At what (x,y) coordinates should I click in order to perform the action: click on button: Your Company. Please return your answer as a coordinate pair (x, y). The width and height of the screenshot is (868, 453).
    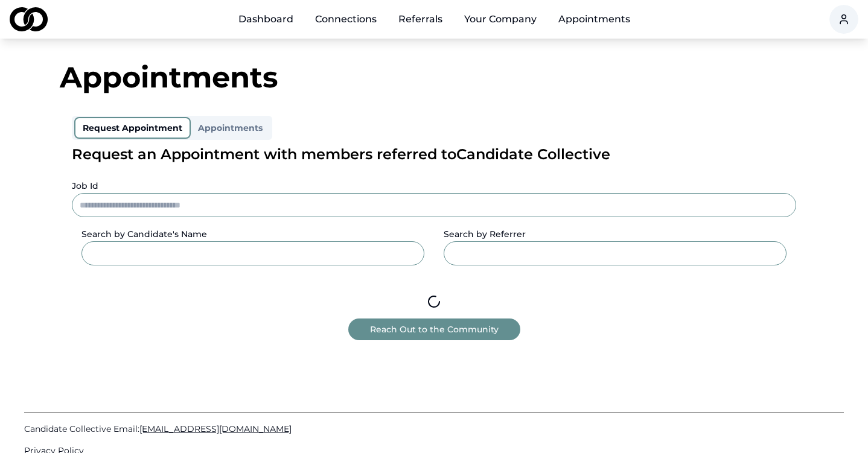
    Looking at the image, I should click on (500, 19).